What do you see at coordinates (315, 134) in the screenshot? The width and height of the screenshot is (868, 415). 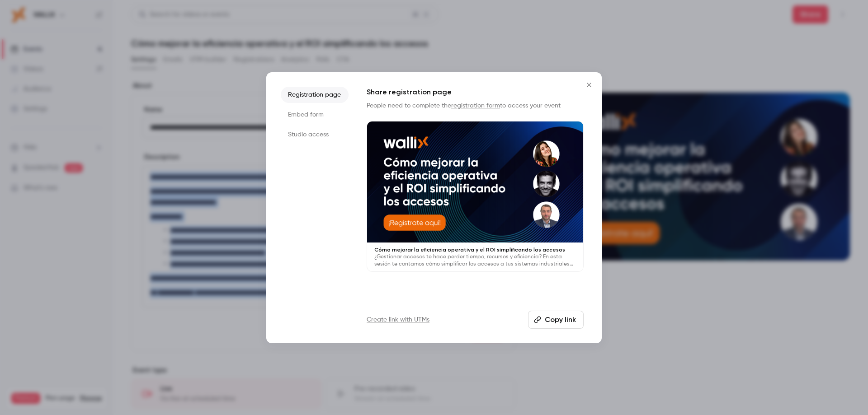 I see `li: Studio access` at bounding box center [315, 134].